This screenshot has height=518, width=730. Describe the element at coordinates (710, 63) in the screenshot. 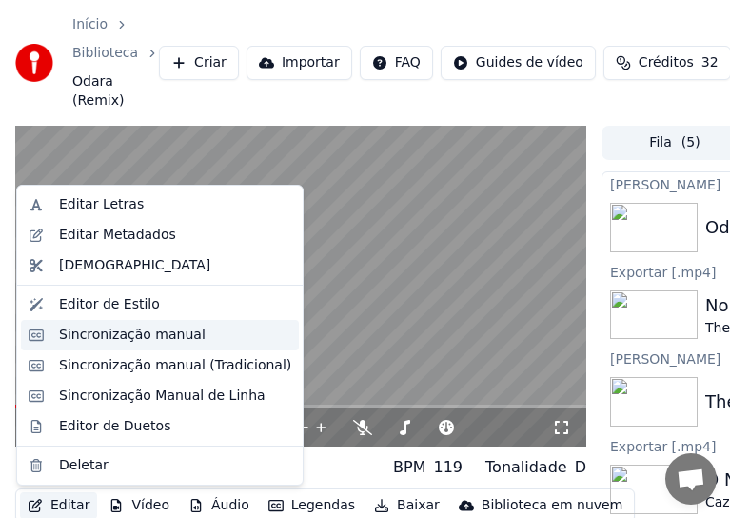

I see `span: 32` at that location.